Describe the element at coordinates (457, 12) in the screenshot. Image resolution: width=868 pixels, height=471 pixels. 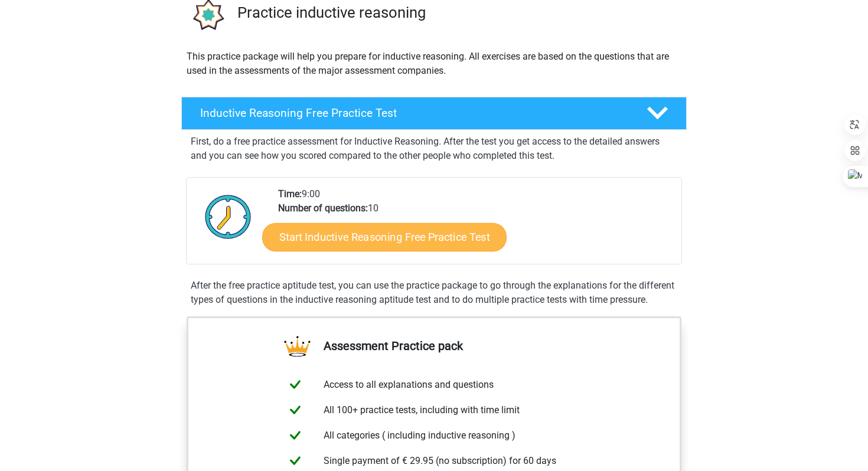
I see `h3: Practice inductive reasoning` at that location.